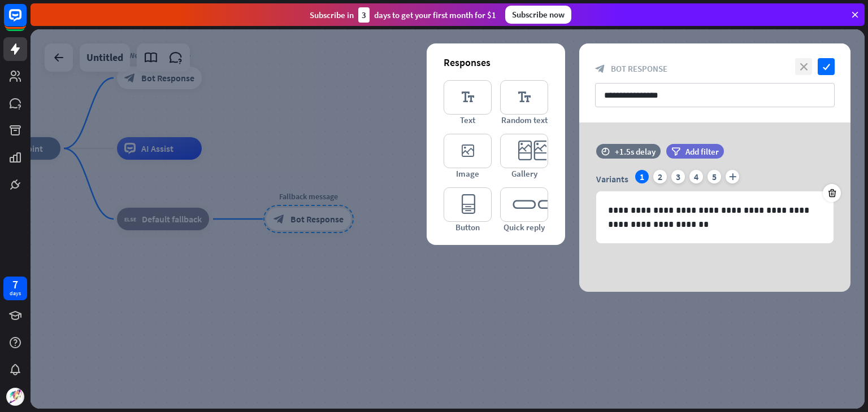 The height and width of the screenshot is (412, 868). I want to click on i: time, so click(605, 151).